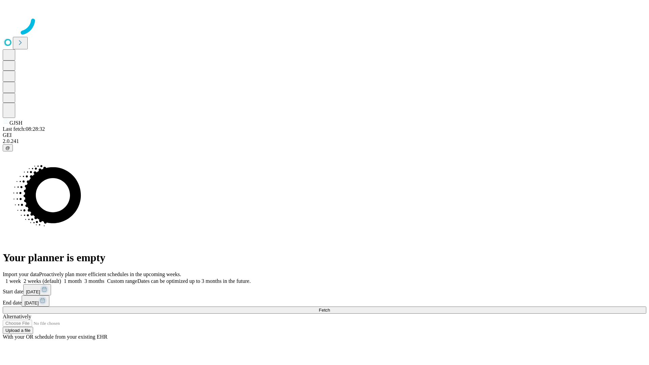 Image resolution: width=649 pixels, height=365 pixels. I want to click on div: End date, so click(324, 301).